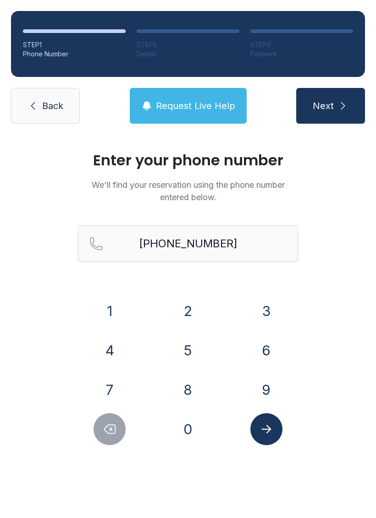 The image size is (376, 518). Describe the element at coordinates (266, 311) in the screenshot. I see `button: 3` at that location.